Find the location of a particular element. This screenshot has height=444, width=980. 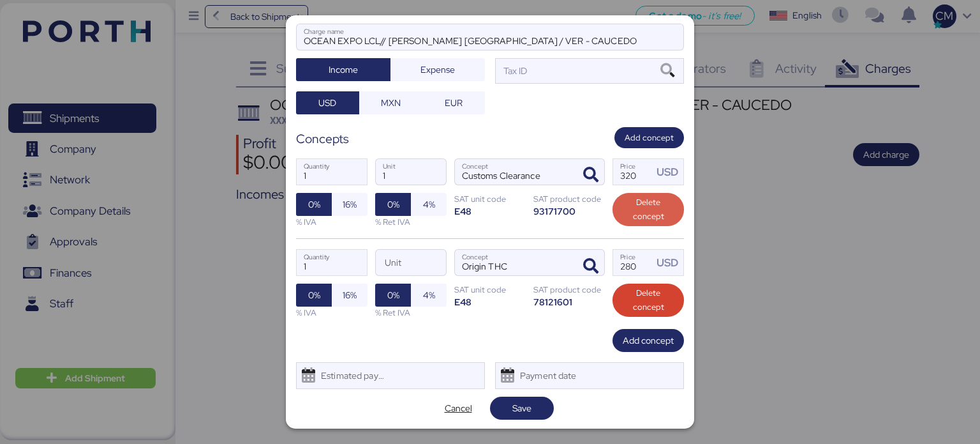

div: Tax ID is located at coordinates (514, 71).